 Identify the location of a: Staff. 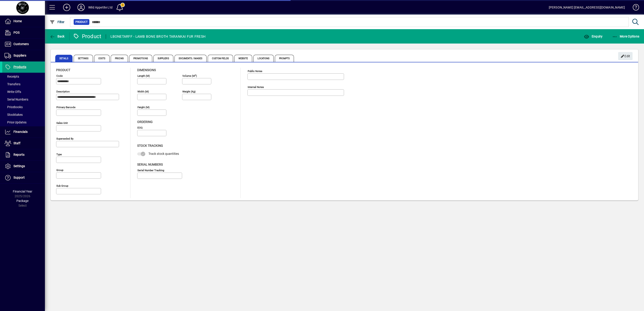
(23, 143).